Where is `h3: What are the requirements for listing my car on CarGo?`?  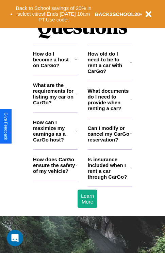
h3: What are the requirements for listing my car on CarGo? is located at coordinates (54, 94).